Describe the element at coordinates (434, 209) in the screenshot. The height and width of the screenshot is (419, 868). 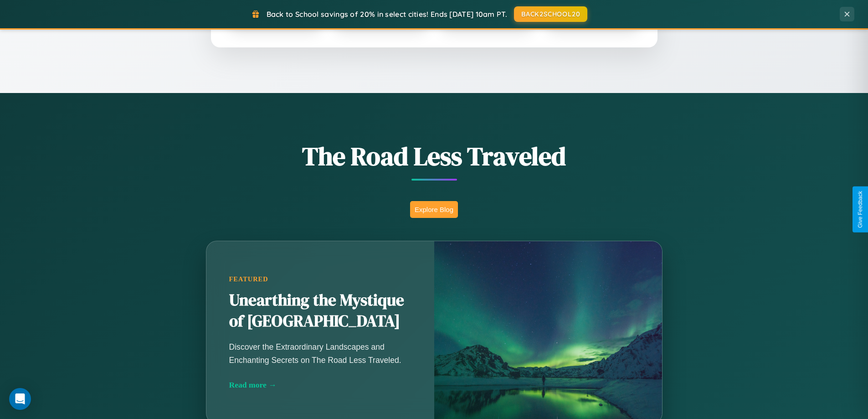
I see `button: Explore Blog` at that location.